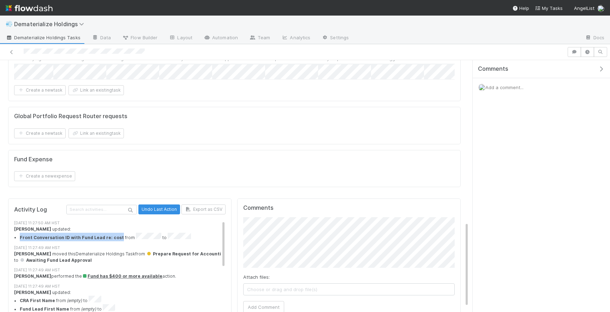 This screenshot has height=312, width=610. What do you see at coordinates (40, 209) in the screenshot?
I see `h5: Activity Log` at bounding box center [40, 209].